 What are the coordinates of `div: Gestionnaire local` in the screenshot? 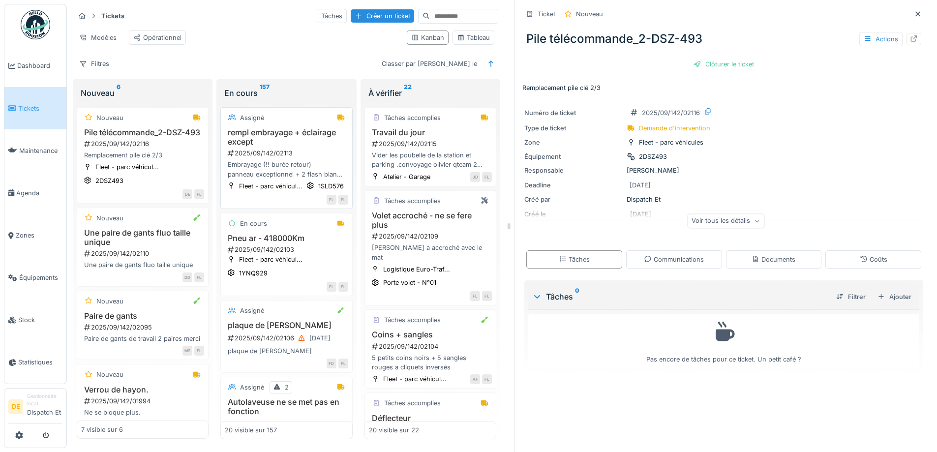 It's located at (45, 400).